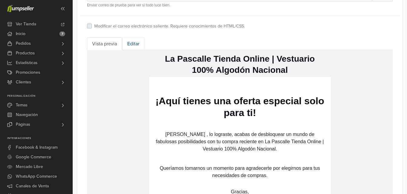  What do you see at coordinates (23, 44) in the screenshot?
I see `span: Pedidos` at bounding box center [23, 44].